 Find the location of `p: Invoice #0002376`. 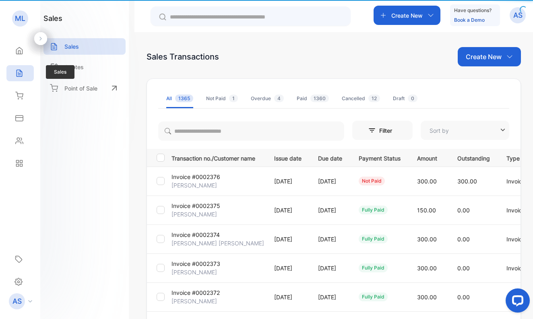

p: Invoice #0002376 is located at coordinates (196, 177).